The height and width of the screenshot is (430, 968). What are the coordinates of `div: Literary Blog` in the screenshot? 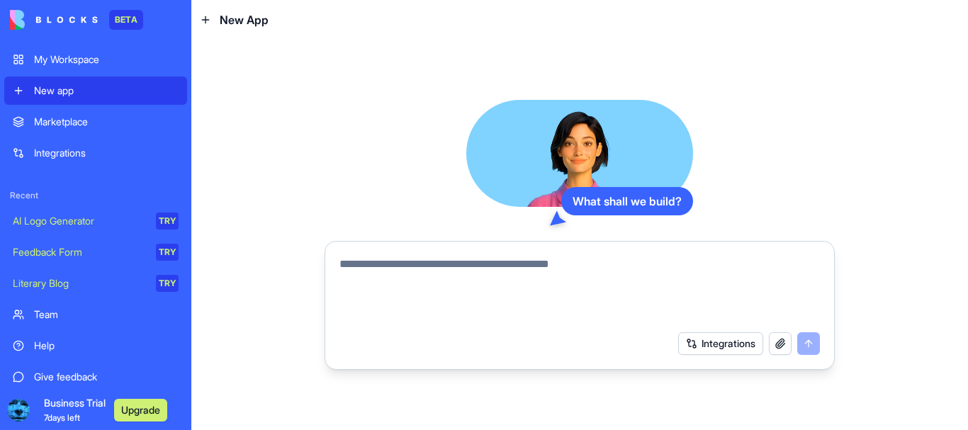 It's located at (79, 284).